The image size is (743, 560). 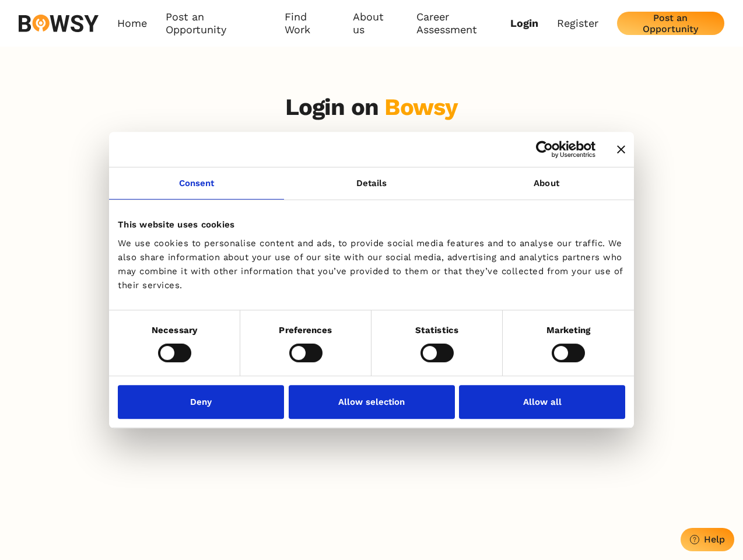 What do you see at coordinates (577, 24) in the screenshot?
I see `a: Register` at bounding box center [577, 24].